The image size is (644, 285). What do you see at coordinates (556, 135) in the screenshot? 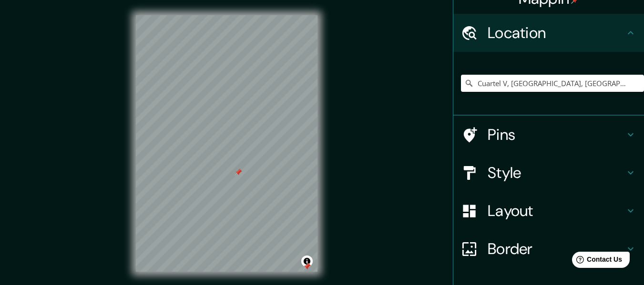
I see `h4: Pins` at bounding box center [556, 135].